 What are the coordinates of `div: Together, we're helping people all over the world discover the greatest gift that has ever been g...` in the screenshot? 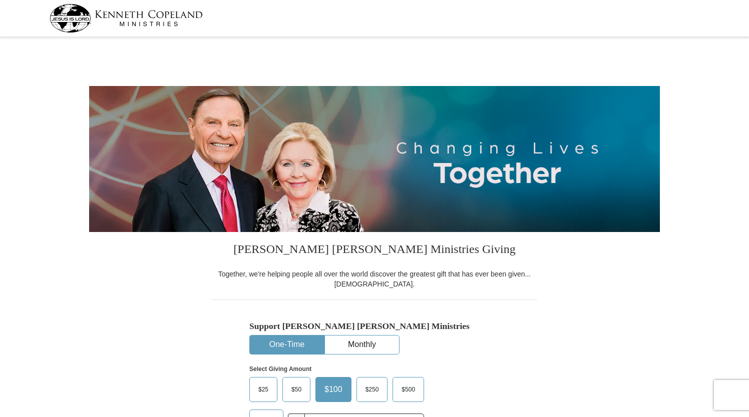 It's located at (374, 279).